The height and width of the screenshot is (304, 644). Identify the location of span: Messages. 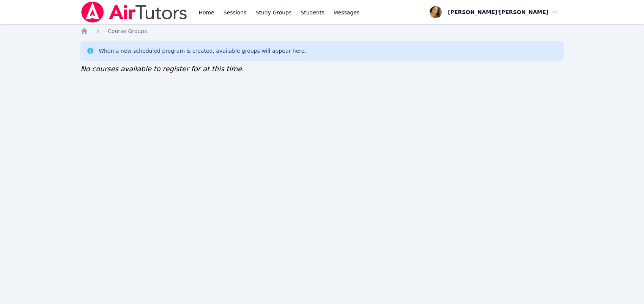
(347, 13).